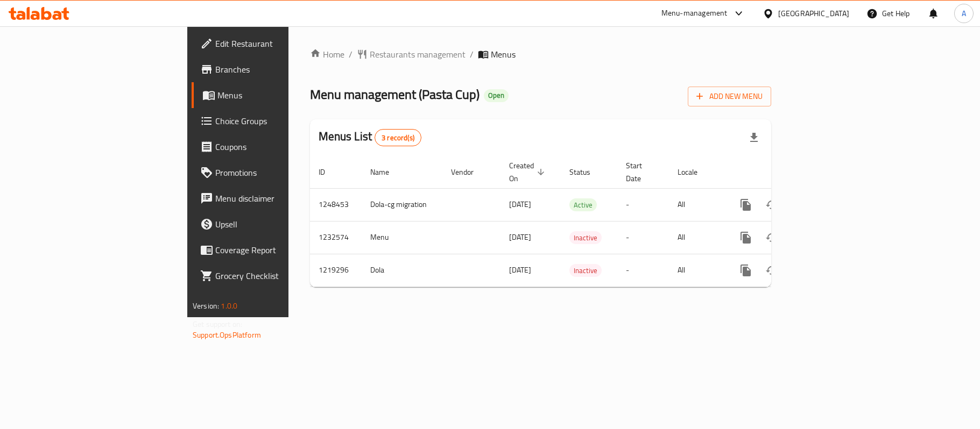 This screenshot has height=429, width=980. What do you see at coordinates (785, 172) in the screenshot?
I see `th: Actions` at bounding box center [785, 172].